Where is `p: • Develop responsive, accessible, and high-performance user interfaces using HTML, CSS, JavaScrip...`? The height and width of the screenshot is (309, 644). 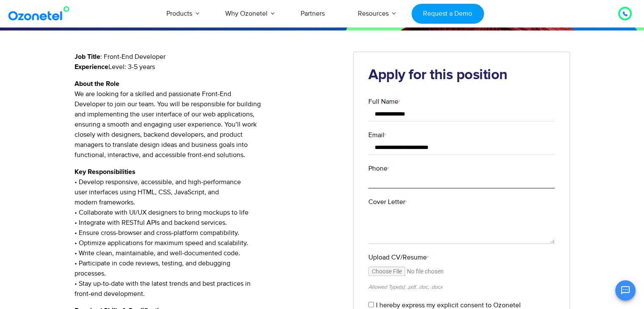
p: • Develop responsive, accessible, and high-performance user interfaces using HTML, CSS, JavaScrip... is located at coordinates (207, 233).